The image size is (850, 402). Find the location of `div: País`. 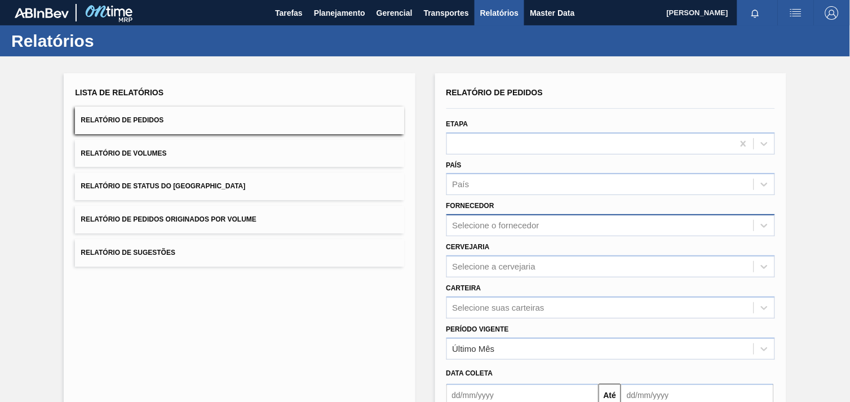

div: País is located at coordinates (461, 184).